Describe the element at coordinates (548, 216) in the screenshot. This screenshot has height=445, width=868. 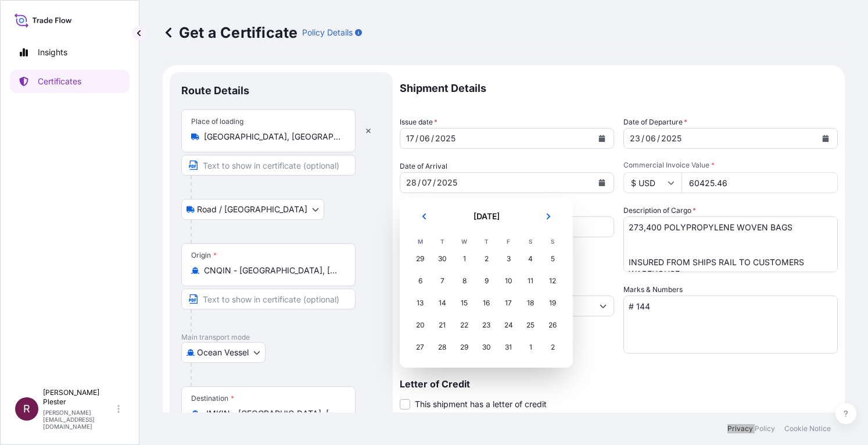
I see `button: Next` at that location.